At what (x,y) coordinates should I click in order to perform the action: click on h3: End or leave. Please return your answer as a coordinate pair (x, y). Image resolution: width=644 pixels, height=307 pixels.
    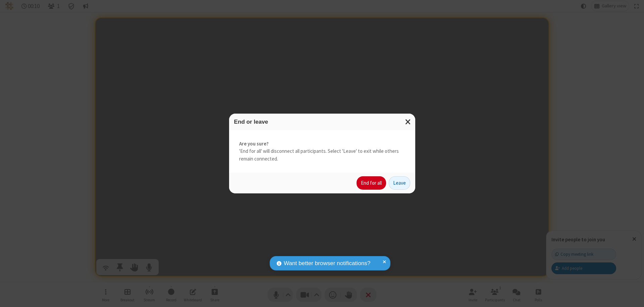
    Looking at the image, I should click on (322, 122).